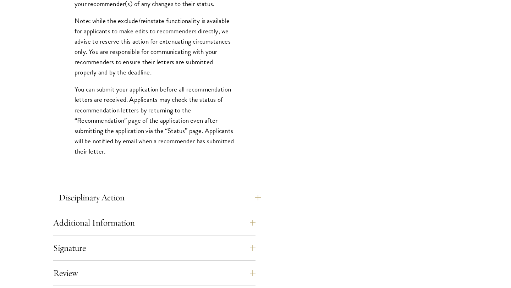  What do you see at coordinates (154, 248) in the screenshot?
I see `button: Signature` at bounding box center [154, 248].